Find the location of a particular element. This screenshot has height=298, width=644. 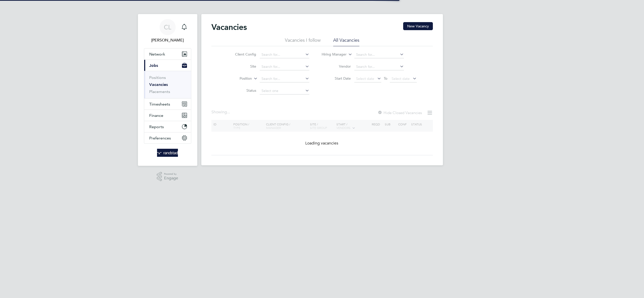

li: All Vacancies is located at coordinates (346, 42).